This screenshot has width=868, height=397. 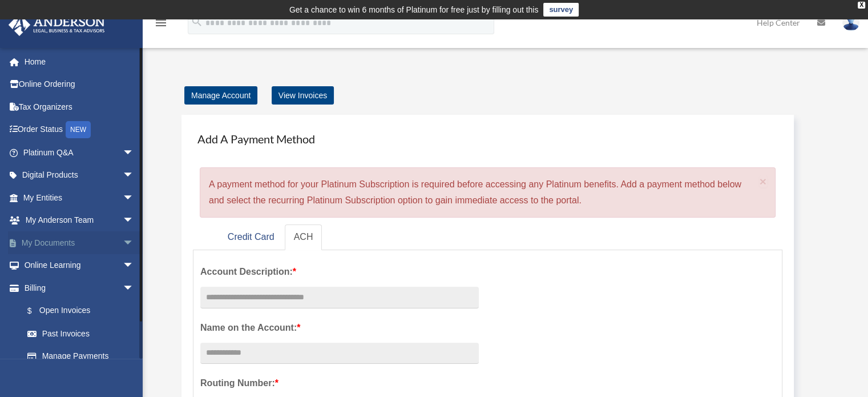 What do you see at coordinates (561, 10) in the screenshot?
I see `a: survey` at bounding box center [561, 10].